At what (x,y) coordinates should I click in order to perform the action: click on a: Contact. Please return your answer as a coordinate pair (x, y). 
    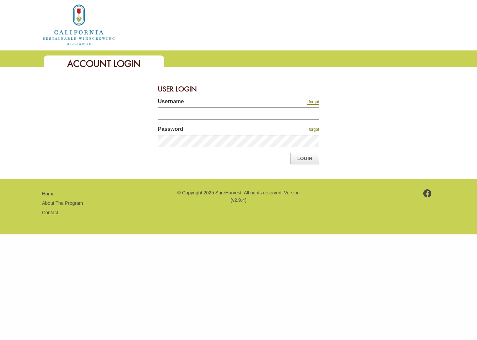
    Looking at the image, I should click on (50, 212).